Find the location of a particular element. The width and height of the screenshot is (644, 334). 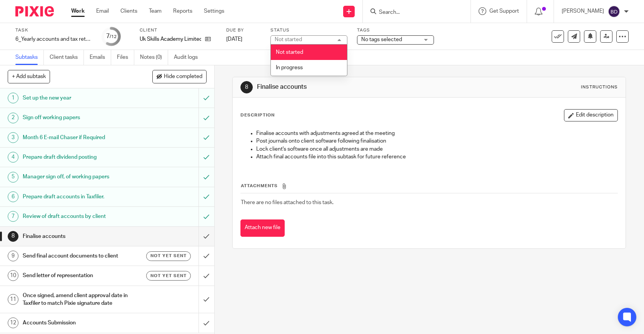

div: Not started is located at coordinates (288, 39).